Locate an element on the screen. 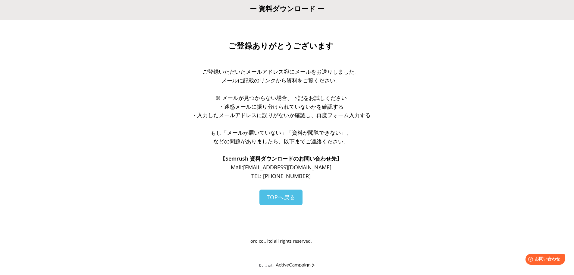 This screenshot has width=574, height=275. span: お問い合わせ is located at coordinates (27, 8).